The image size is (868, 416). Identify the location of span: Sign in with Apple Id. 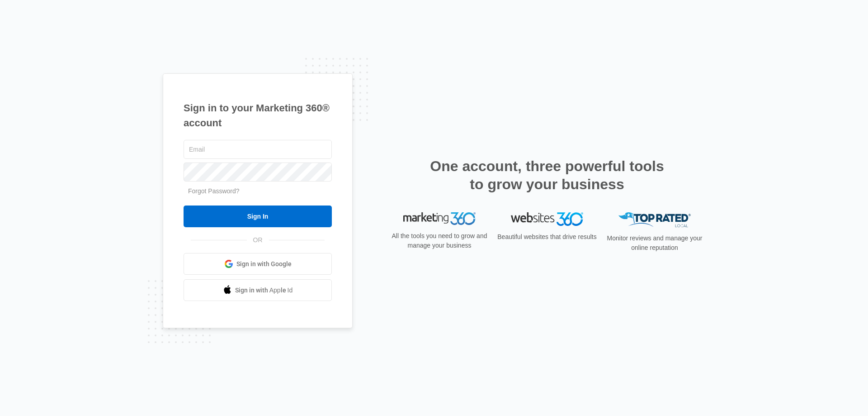
(264, 290).